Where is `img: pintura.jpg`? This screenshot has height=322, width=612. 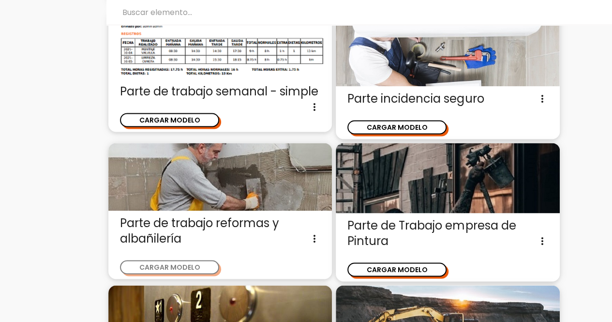
img: pintura.jpg is located at coordinates (447, 177).